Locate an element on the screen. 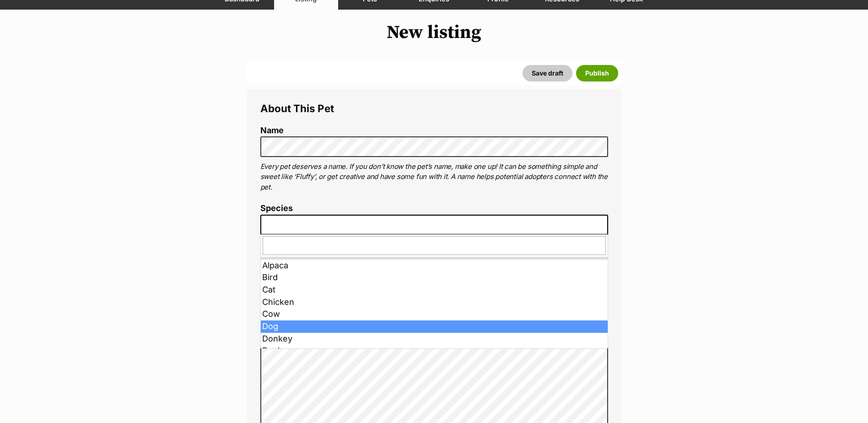  li: Alpaca is located at coordinates (434, 265).